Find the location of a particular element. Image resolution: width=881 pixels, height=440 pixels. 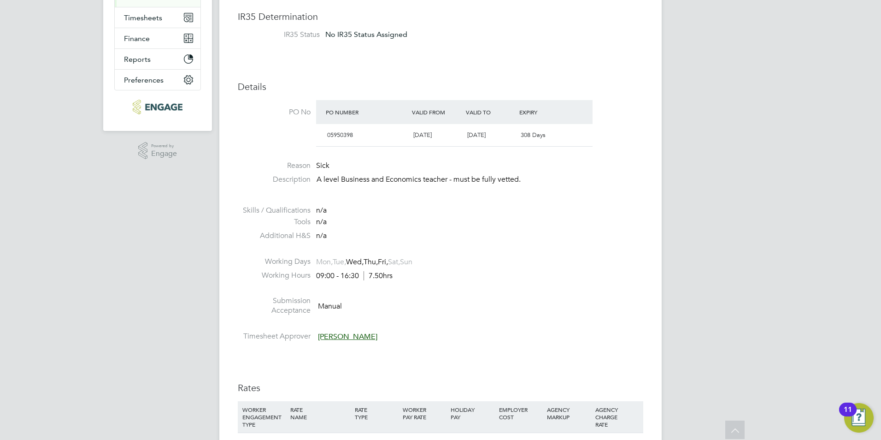

div: AGENCY CHARGE RATE is located at coordinates (617, 417).